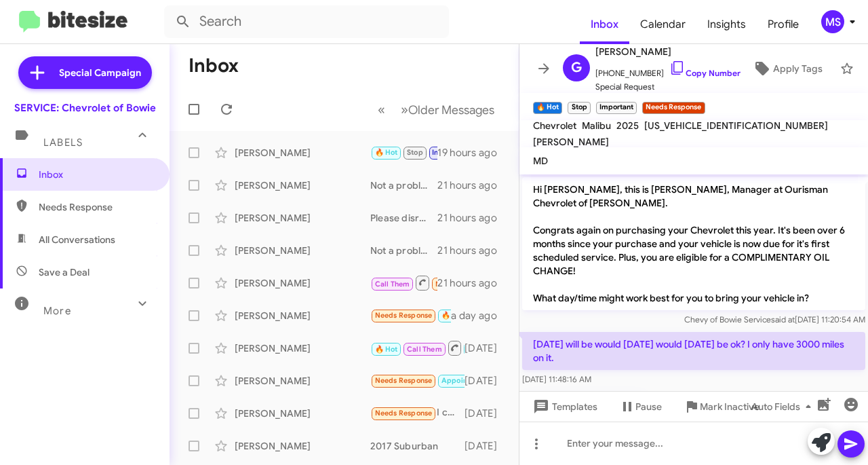 This screenshot has width=868, height=465. Describe the element at coordinates (563, 407) in the screenshot. I see `button: Templates` at that location.